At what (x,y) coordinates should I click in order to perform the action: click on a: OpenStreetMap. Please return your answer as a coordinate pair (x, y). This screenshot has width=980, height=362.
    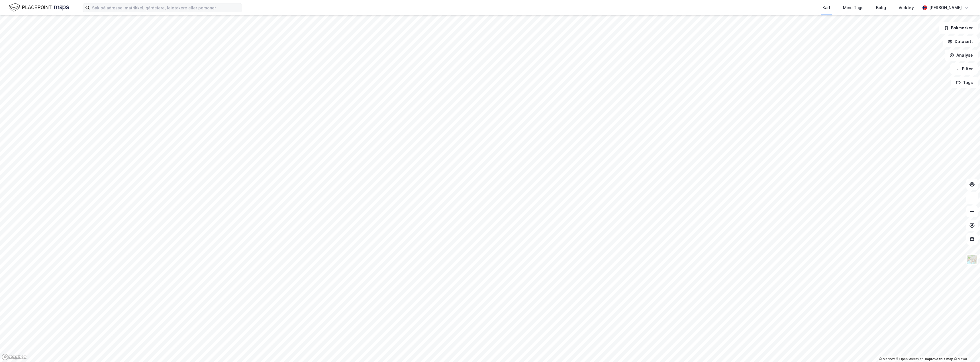
    Looking at the image, I should click on (909, 359).